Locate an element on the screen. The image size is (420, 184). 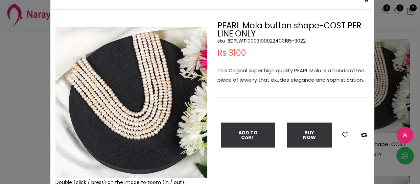
p: This Original super high quality PEARL Mala is a handcrafted piece of jewelry that exudes eleganc... is located at coordinates (293, 75).